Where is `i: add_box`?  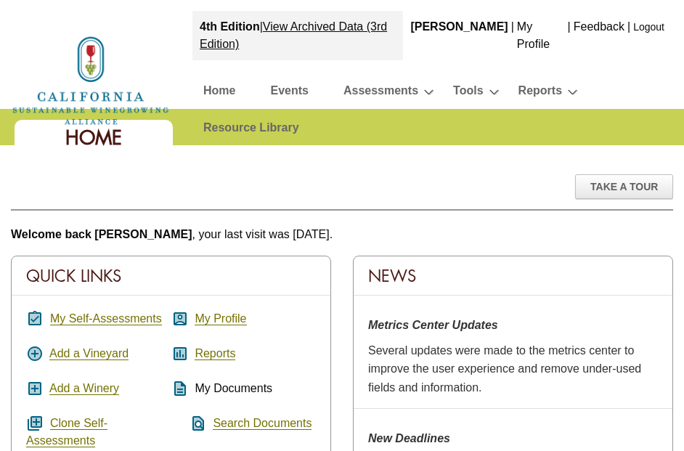
i: add_box is located at coordinates (35, 389).